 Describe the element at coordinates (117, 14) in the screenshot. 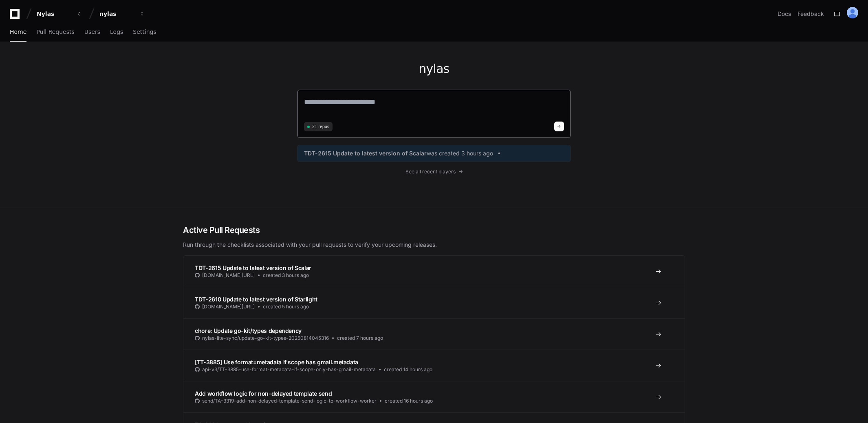

I see `div: nylas` at that location.